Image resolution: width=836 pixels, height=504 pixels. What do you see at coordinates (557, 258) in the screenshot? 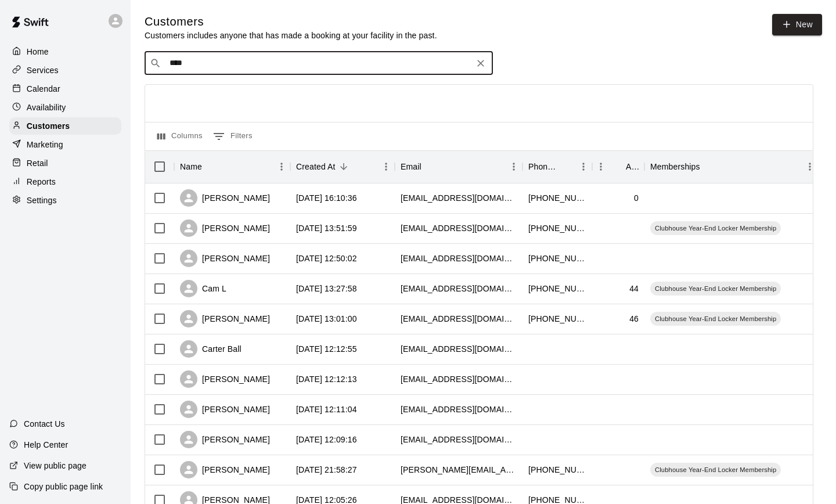
I see `div: +16504830834` at bounding box center [557, 258].